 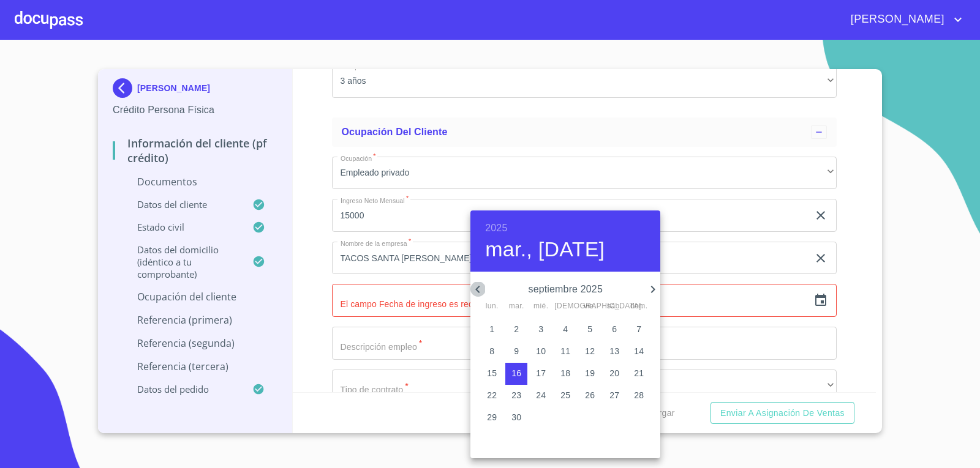 I want to click on p: 6, so click(x=615, y=329).